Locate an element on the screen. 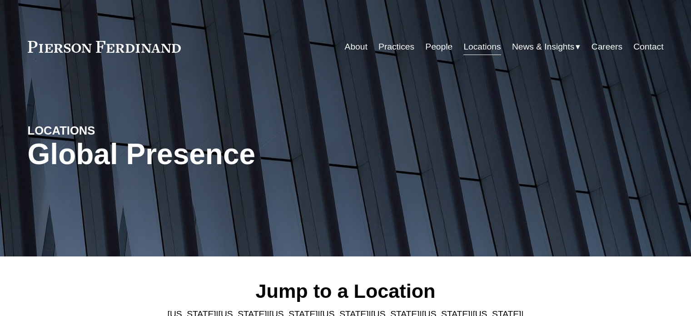 The width and height of the screenshot is (691, 316). h1: Global Presence is located at coordinates (239, 154).